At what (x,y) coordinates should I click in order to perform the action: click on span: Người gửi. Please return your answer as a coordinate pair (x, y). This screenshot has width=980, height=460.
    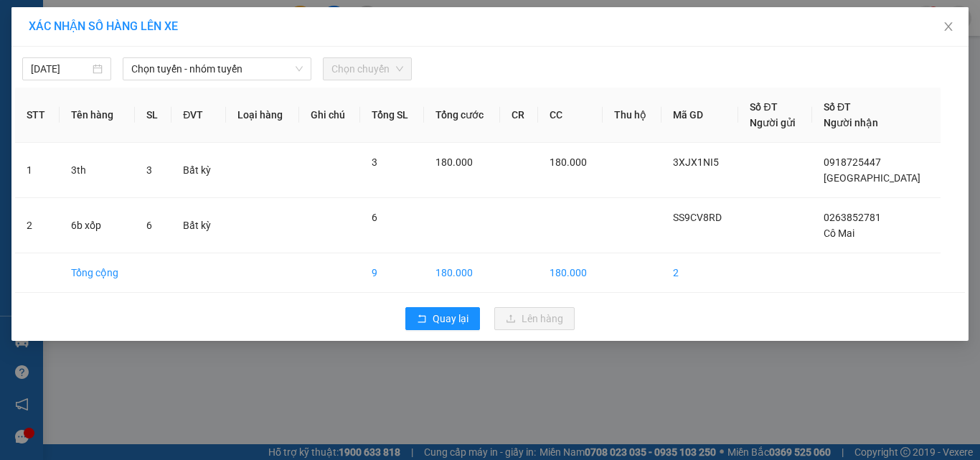
    Looking at the image, I should click on (772, 123).